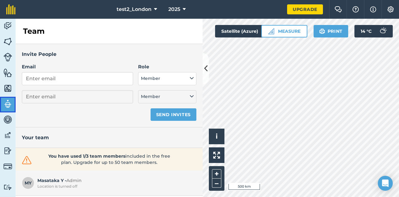  Describe the element at coordinates (77, 67) in the screenshot. I see `label: Email` at that location.